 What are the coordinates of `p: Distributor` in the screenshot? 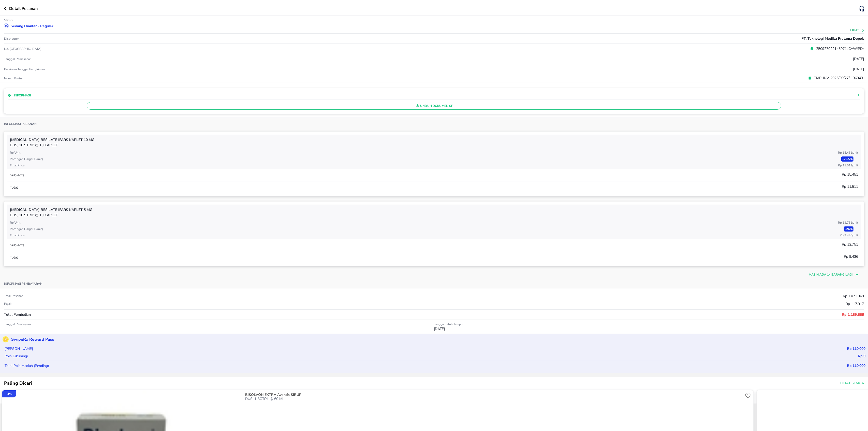 It's located at (12, 38).